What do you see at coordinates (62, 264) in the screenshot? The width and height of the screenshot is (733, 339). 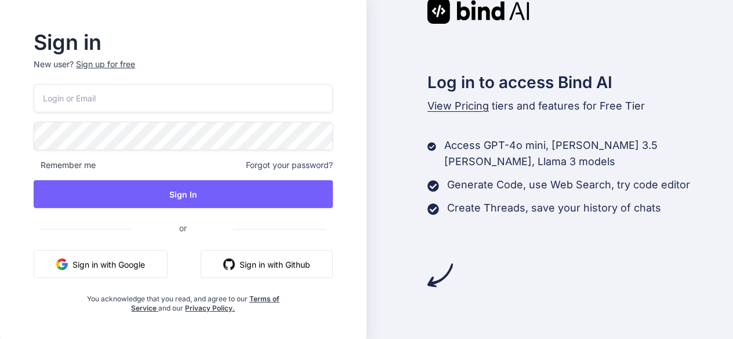 I see `img: google` at bounding box center [62, 264].